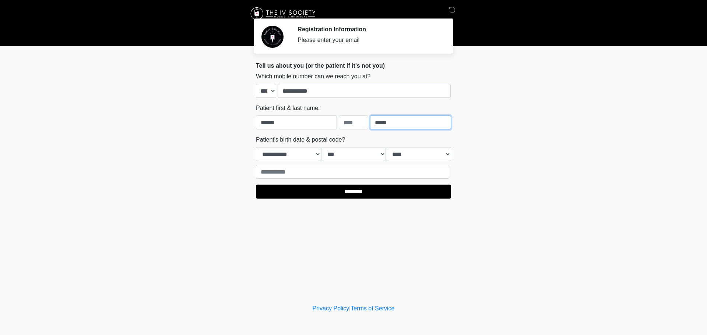  I want to click on h2: Tell us about you (or the patient if it's not you), so click(353, 66).